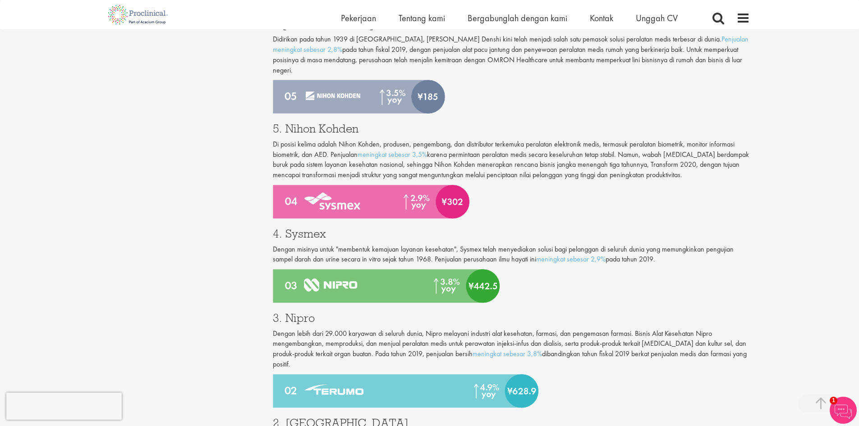 The image size is (859, 426). I want to click on font: 4. Sysmex, so click(299, 233).